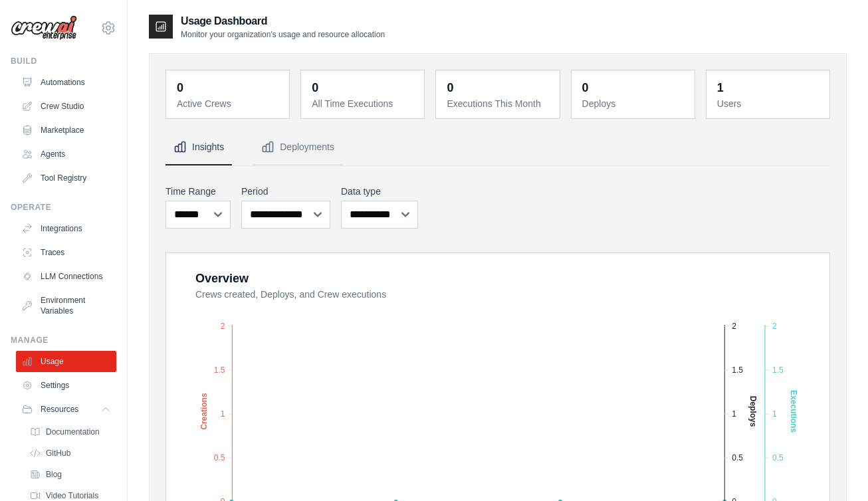  What do you see at coordinates (634, 104) in the screenshot?
I see `dt: Deploys` at bounding box center [634, 104].